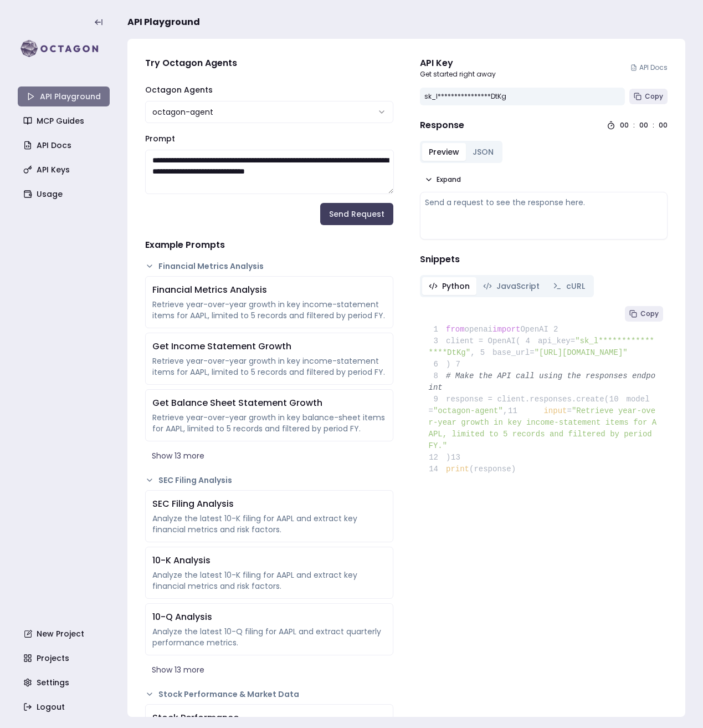 The image size is (703, 728). What do you see at coordinates (438, 329) in the screenshot?
I see `span: 1` at bounding box center [438, 329].